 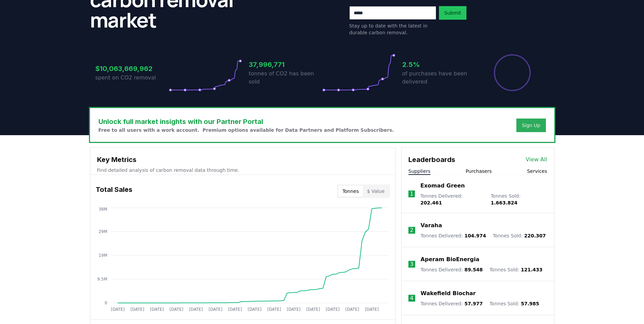 What do you see at coordinates (529, 303) in the screenshot?
I see `span: 57.985` at bounding box center [529, 303].